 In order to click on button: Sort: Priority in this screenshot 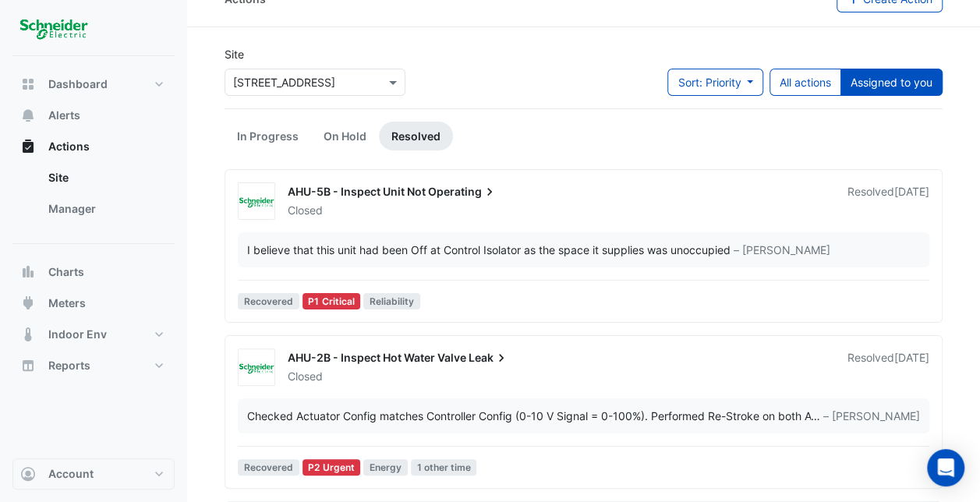, I will do `click(715, 82)`.